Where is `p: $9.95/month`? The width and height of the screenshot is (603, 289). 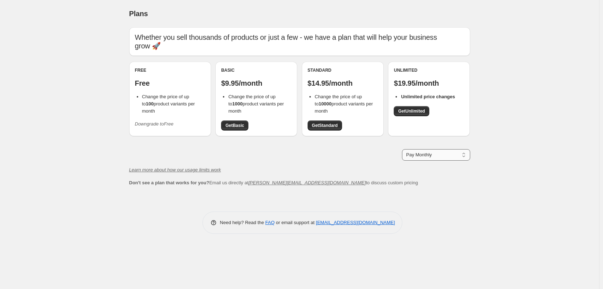
p: $9.95/month is located at coordinates (256, 83).